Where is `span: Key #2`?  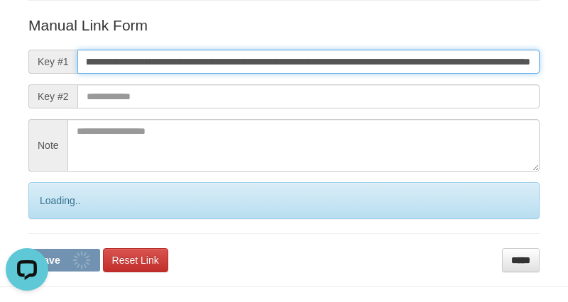 span: Key #2 is located at coordinates (53, 97).